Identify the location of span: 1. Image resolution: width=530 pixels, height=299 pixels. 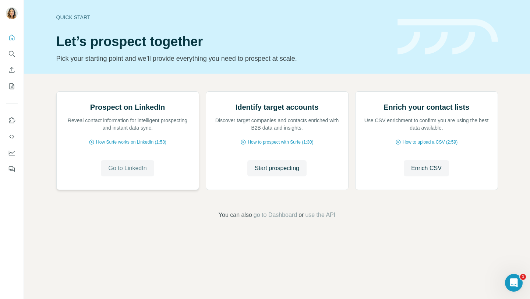
(523, 277).